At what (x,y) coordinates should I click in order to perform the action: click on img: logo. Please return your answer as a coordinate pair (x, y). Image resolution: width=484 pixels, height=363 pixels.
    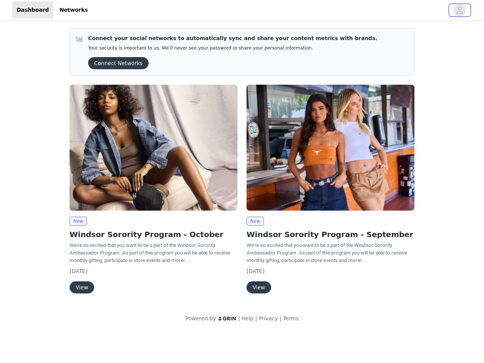
    Looking at the image, I should click on (227, 318).